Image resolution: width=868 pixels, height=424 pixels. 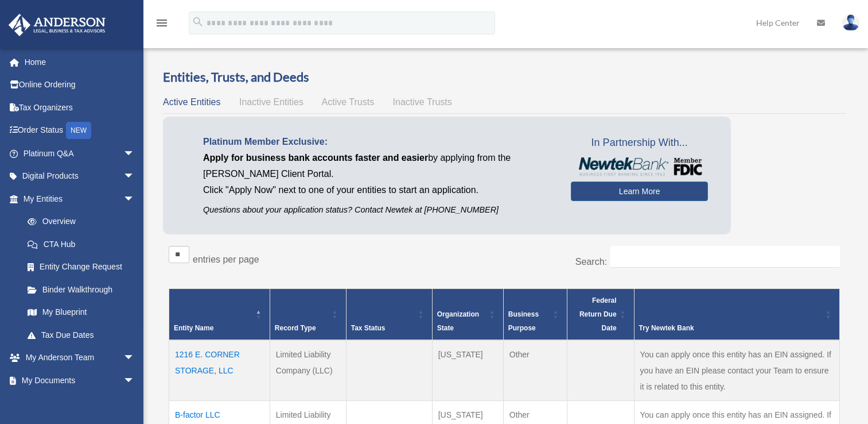 What do you see at coordinates (226, 259) in the screenshot?
I see `label: entries per page` at bounding box center [226, 259].